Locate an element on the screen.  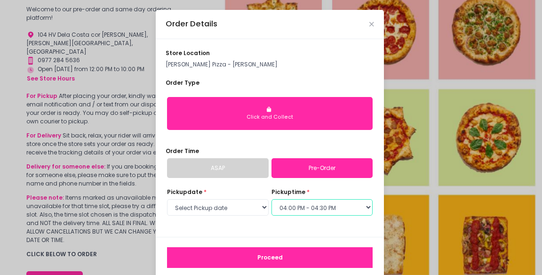
button: Proceed is located at coordinates (269, 257).